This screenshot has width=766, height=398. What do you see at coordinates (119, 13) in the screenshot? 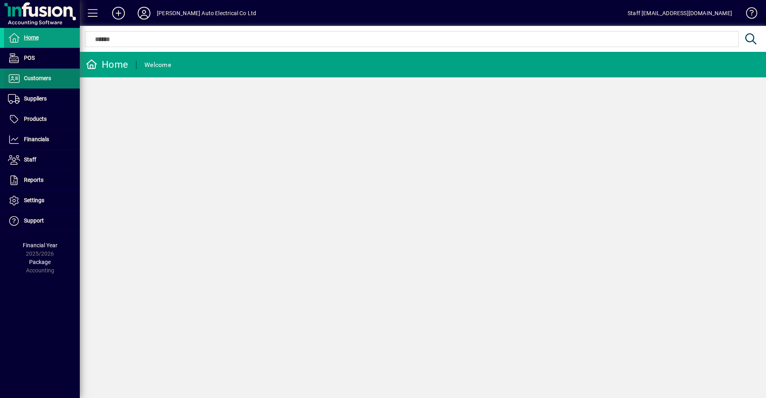
I see `button: Add` at bounding box center [119, 13].